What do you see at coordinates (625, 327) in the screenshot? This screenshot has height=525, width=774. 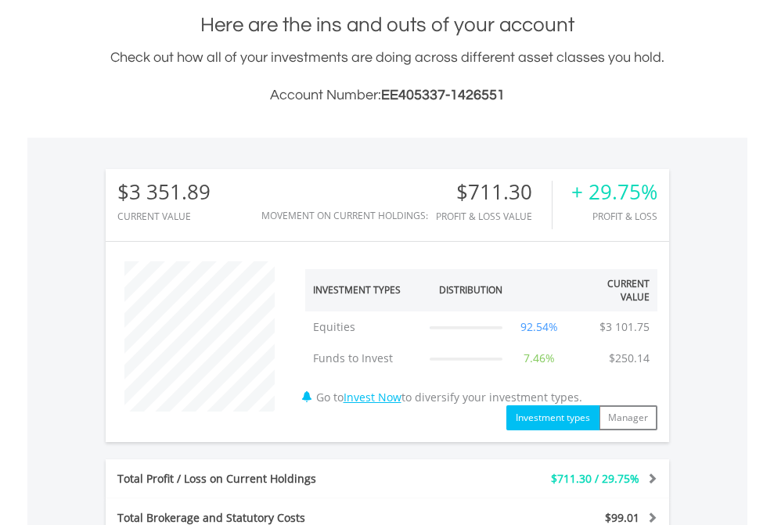 I see `td: $3 101.75` at bounding box center [625, 327].